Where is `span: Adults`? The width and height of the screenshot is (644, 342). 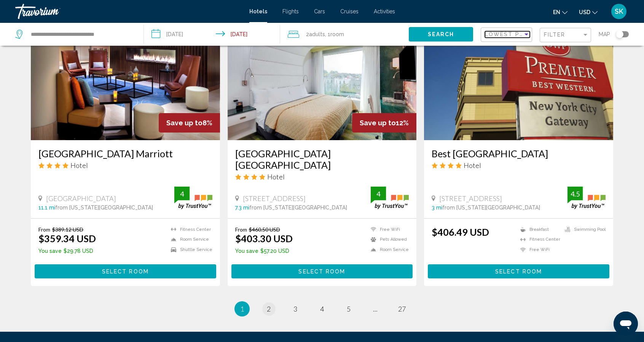 span: Adults is located at coordinates (317, 34).